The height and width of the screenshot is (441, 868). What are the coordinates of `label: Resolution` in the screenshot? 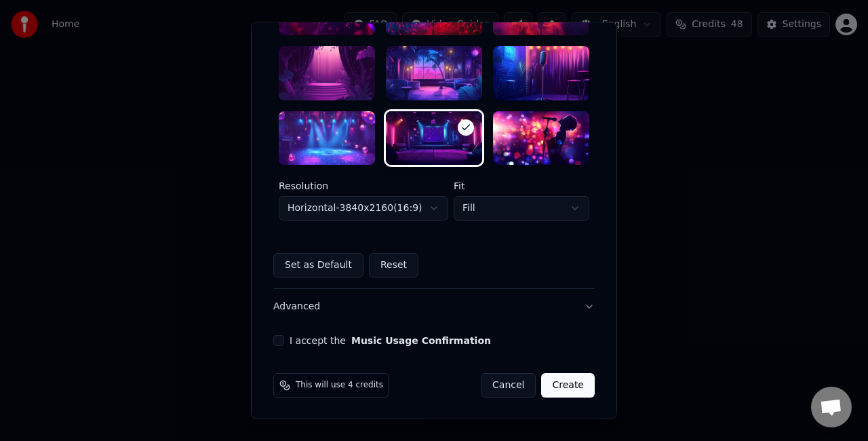 It's located at (364, 186).